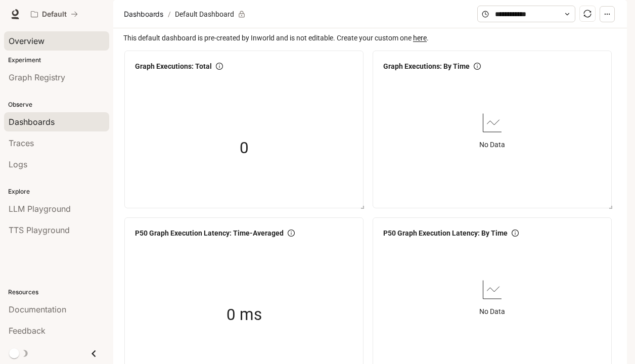 This screenshot has width=635, height=364. I want to click on span: This default dashboard is pre-created by Inworld and is not editable. Create your custom one ., so click(371, 38).